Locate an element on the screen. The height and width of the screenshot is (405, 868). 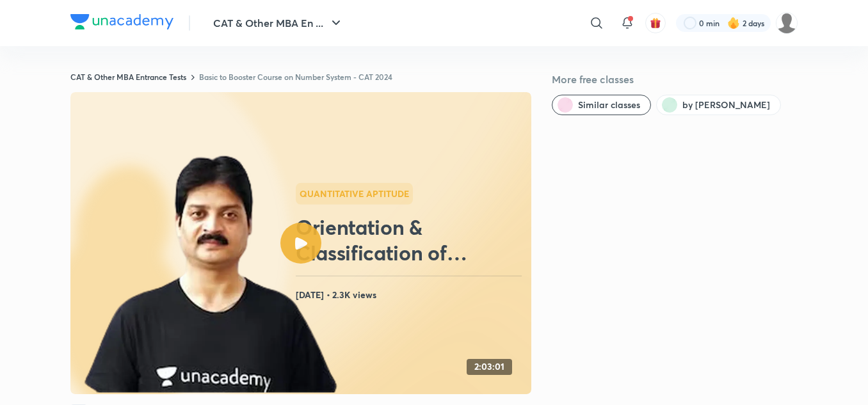
span: by Lokesh Agarwal is located at coordinates (726, 105).